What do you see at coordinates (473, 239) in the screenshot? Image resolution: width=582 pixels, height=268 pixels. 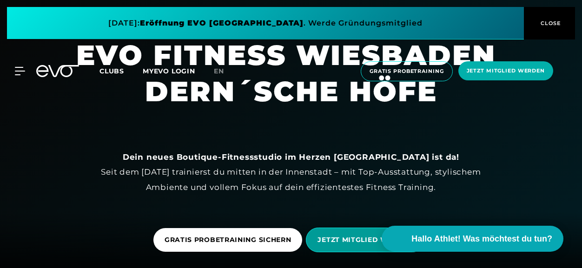 I see `button: Hallo Athlet! Was möchtest du tun?` at bounding box center [473, 239].